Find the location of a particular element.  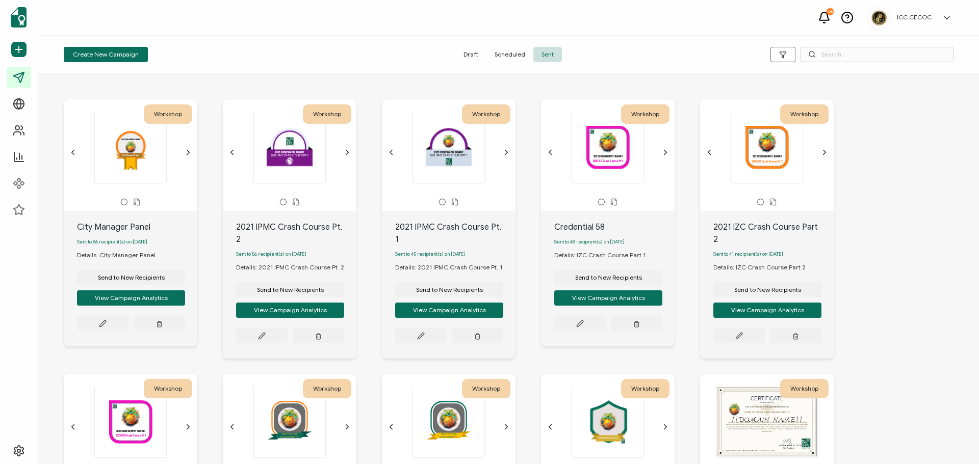

div: Details: 2021 IPMC Crash Course Pt. 1 is located at coordinates (454, 268).